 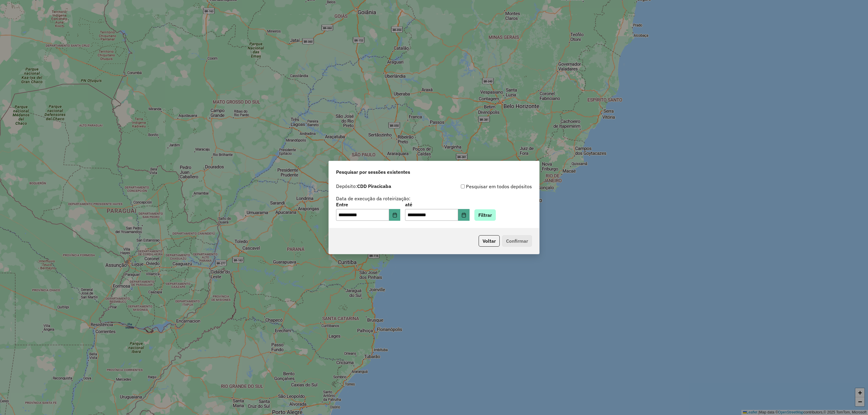 I want to click on span: Pesquisar por sessões existentes, so click(x=373, y=172).